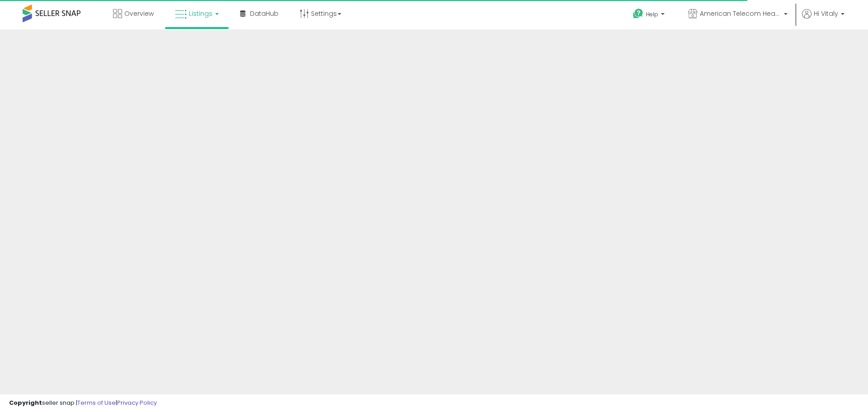 This screenshot has height=412, width=868. What do you see at coordinates (652, 14) in the screenshot?
I see `span: Help` at bounding box center [652, 14].